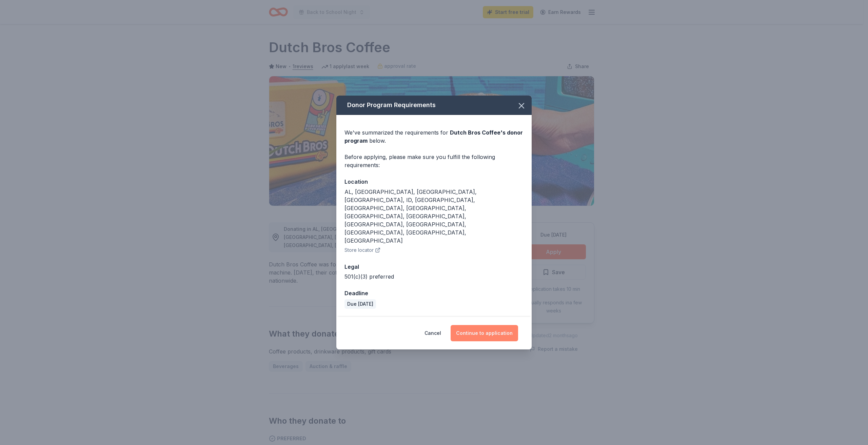 The height and width of the screenshot is (445, 868). What do you see at coordinates (434, 277) in the screenshot?
I see `div: 501(c)(3) preferred` at bounding box center [434, 277].